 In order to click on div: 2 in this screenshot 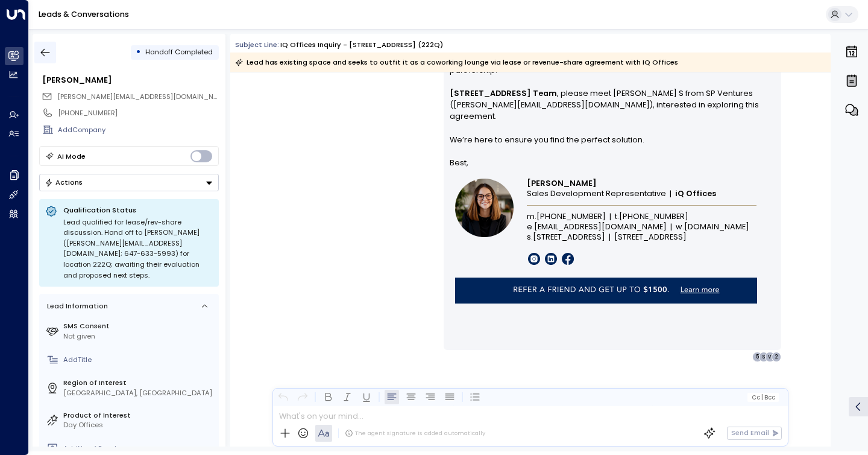, I will do `click(777, 356)`.